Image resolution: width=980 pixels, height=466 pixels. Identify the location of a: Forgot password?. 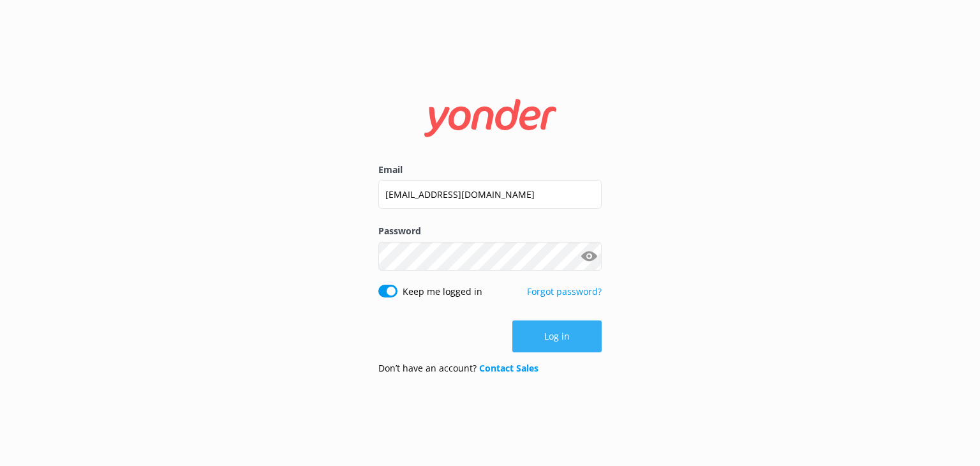
(564, 291).